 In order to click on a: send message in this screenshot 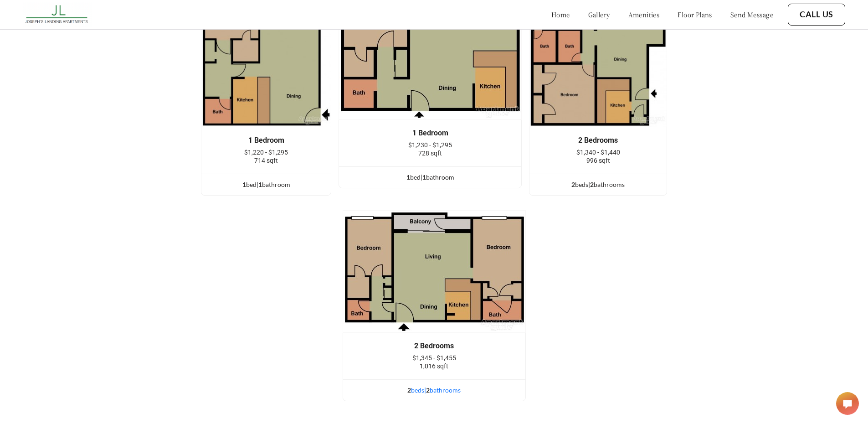, I will do `click(752, 15)`.